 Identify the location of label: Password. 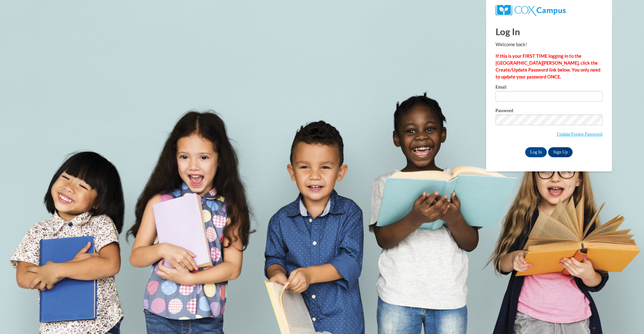
(549, 112).